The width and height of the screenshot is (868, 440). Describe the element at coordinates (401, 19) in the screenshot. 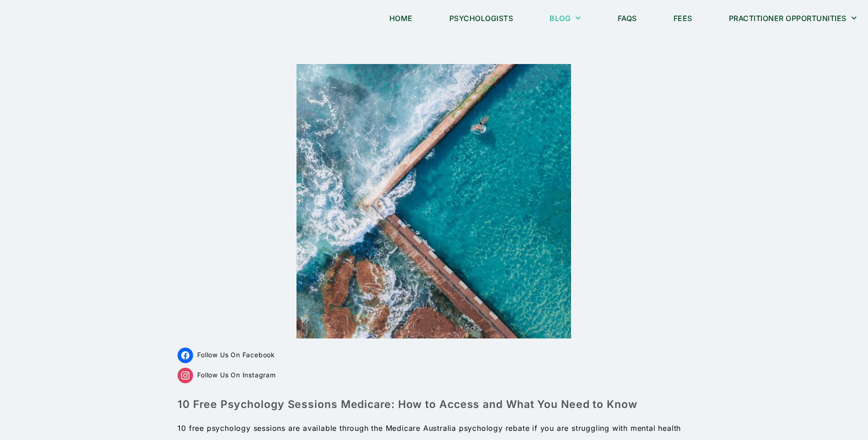

I see `a: Home` at that location.